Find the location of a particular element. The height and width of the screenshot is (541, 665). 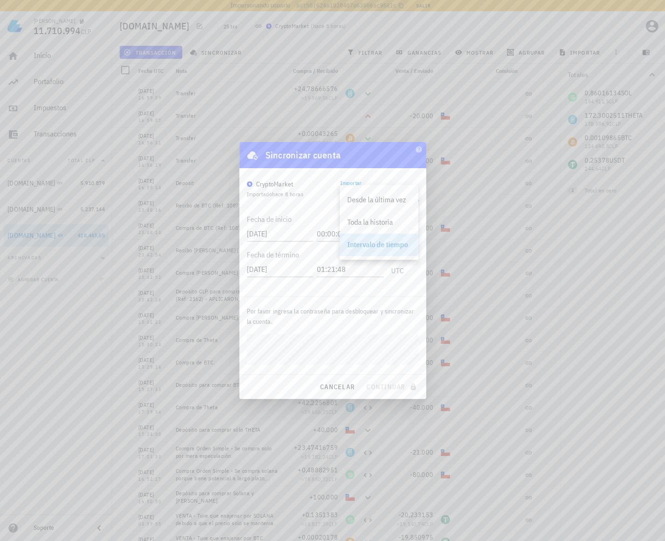

label: Importar is located at coordinates (351, 183).